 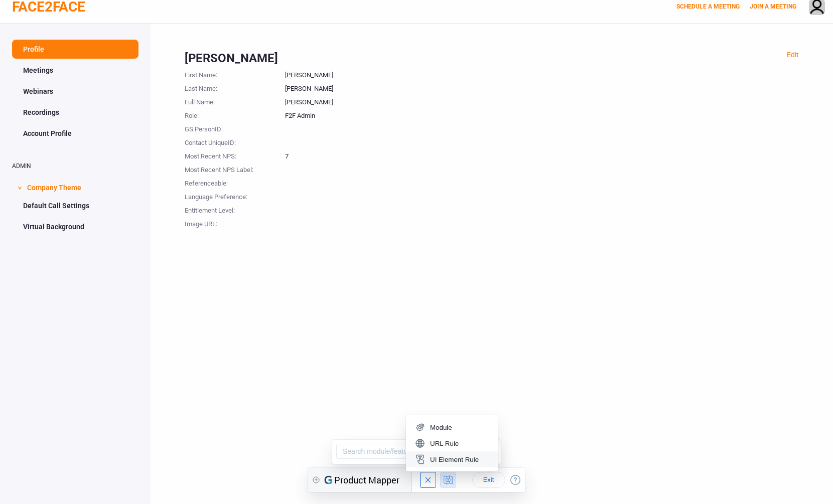 I want to click on input: Search module/feature, so click(x=57, y=12).